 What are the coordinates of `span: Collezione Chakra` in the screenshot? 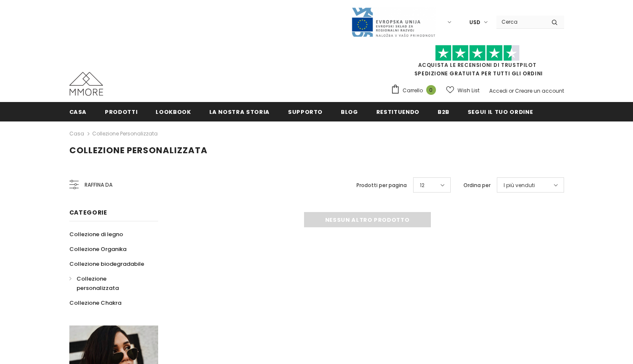 It's located at (95, 302).